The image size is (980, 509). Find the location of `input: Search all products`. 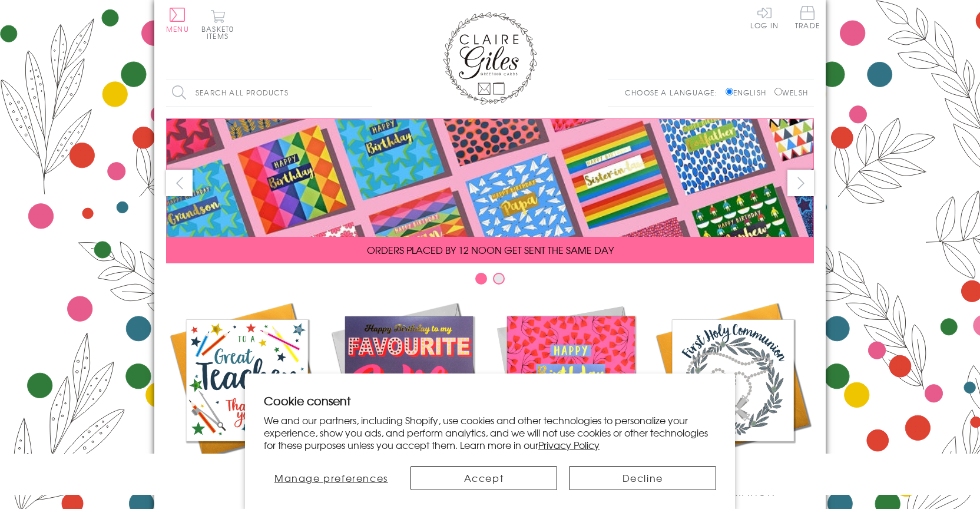

input: Search all products is located at coordinates (269, 92).